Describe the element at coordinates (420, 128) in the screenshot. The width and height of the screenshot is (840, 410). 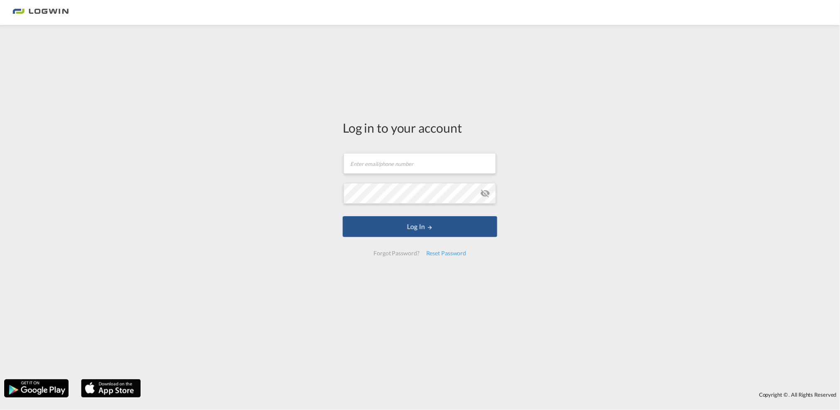
I see `div: Log in to your account` at that location.